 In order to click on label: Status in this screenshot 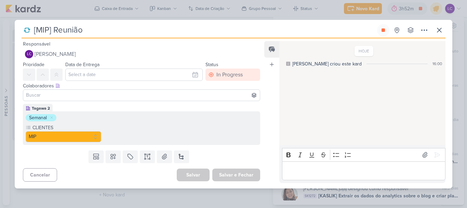, I will do `click(212, 64)`.